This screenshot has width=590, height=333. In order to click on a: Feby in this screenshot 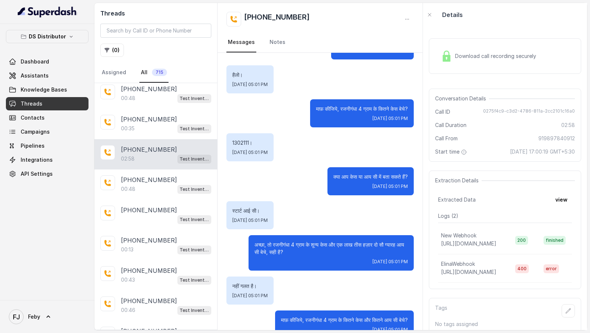, I will do `click(47, 316)`.